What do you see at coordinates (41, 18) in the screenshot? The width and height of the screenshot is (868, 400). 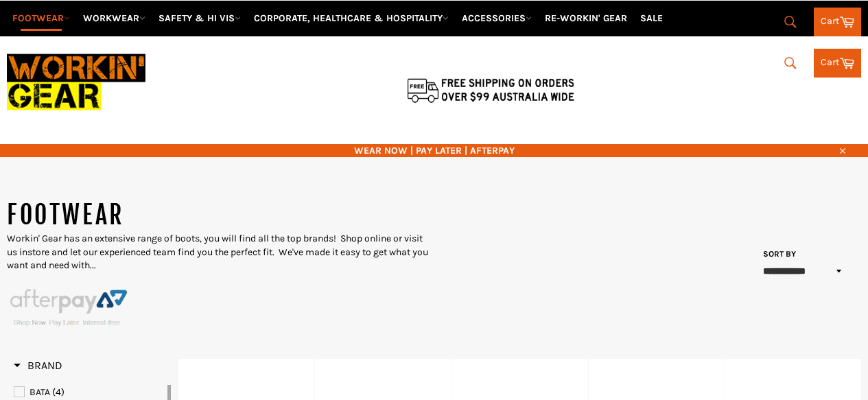 I see `a: FOOTWEAR` at bounding box center [41, 18].